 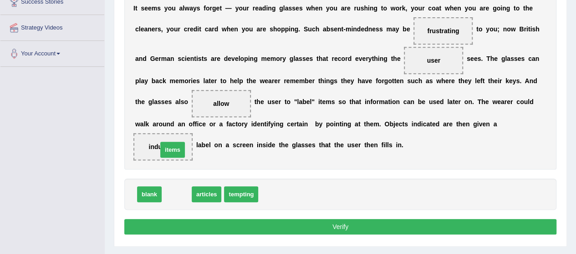 What do you see at coordinates (360, 59) in the screenshot?
I see `b: v` at bounding box center [360, 59].